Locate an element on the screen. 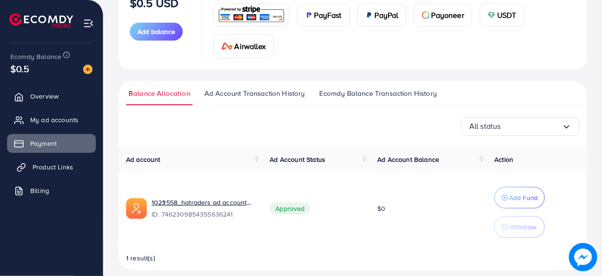  span: Airwallex is located at coordinates (250, 46).